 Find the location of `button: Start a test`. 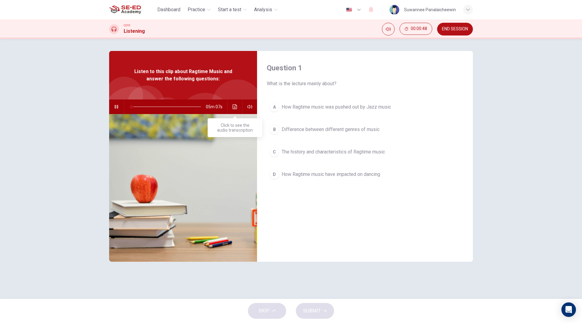

button: Start a test is located at coordinates (232, 10).